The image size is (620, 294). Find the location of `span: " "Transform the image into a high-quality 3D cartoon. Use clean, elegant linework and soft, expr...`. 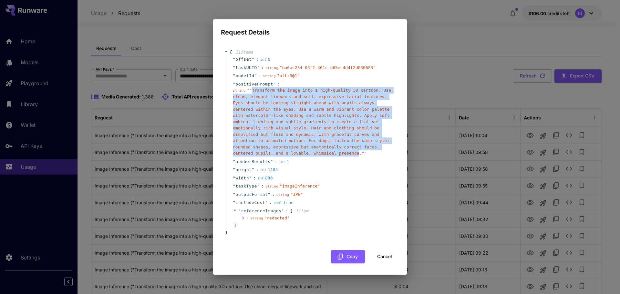

span: " "Transform the image into a high-quality 3D cartoon. Use clean, elegant linework and soft, expr... is located at coordinates (312, 122).